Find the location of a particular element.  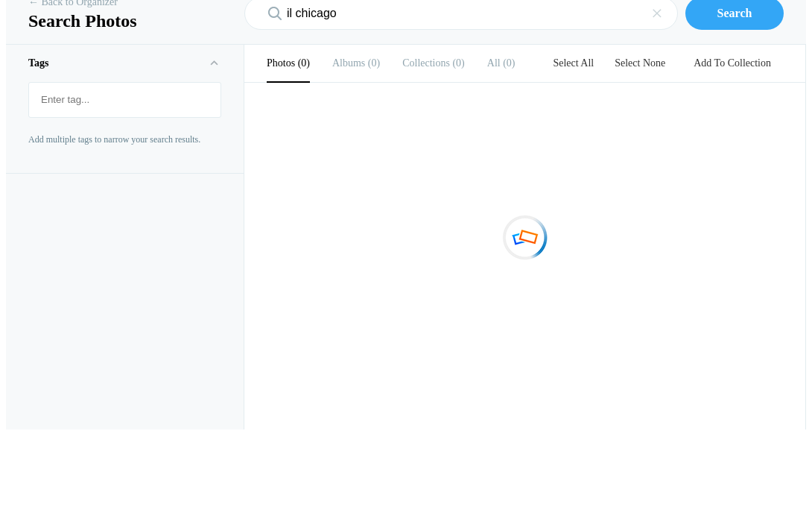

a: Select None is located at coordinates (640, 62).